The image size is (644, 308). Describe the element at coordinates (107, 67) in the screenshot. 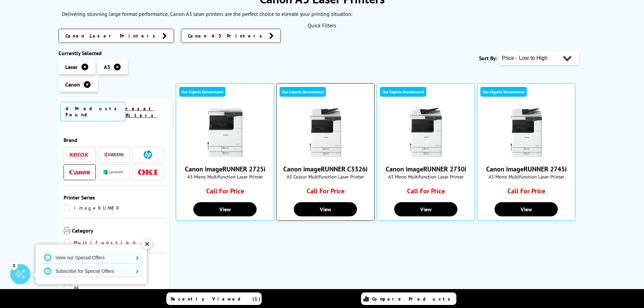

I see `span: A3` at that location.